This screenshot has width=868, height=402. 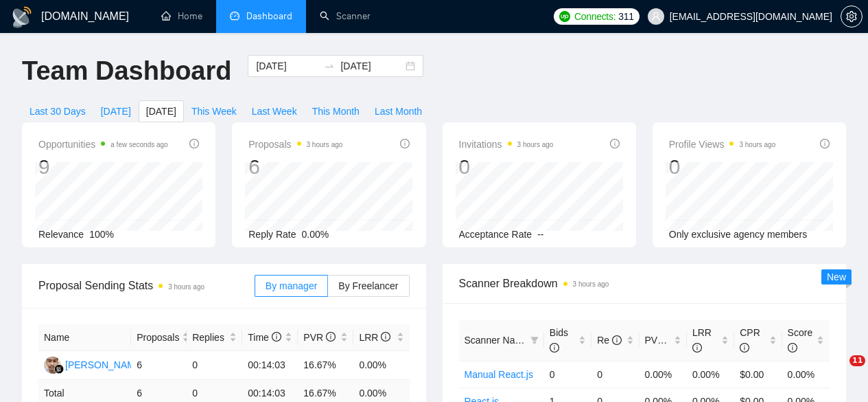 I want to click on span: Bids, so click(x=559, y=340).